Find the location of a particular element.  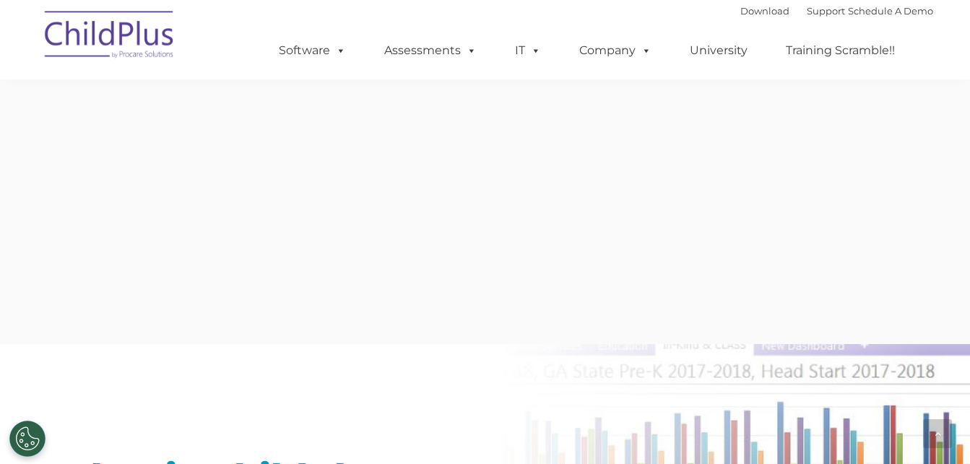

a: Download is located at coordinates (765, 11).